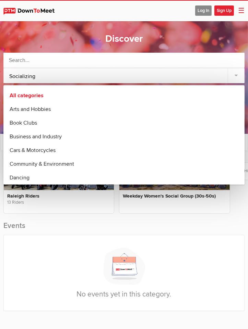 Image resolution: width=248 pixels, height=329 pixels. What do you see at coordinates (23, 196) in the screenshot?
I see `a: Raleigh Riders` at bounding box center [23, 196].